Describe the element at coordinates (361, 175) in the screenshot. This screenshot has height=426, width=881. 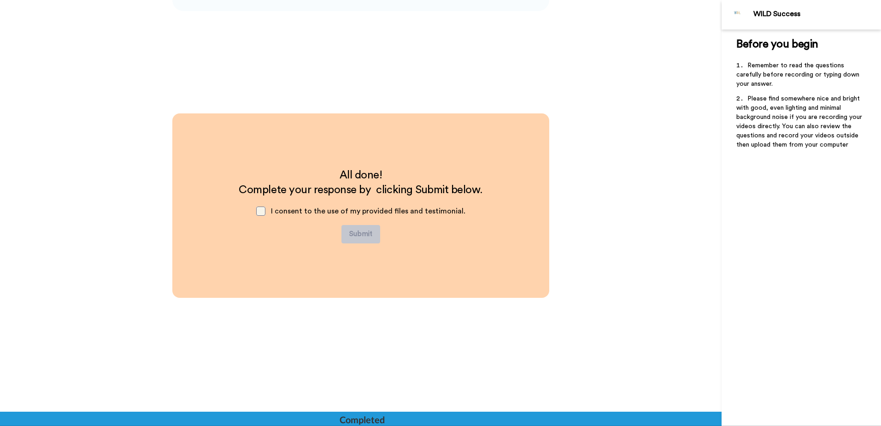
I see `span: All done!` at that location.